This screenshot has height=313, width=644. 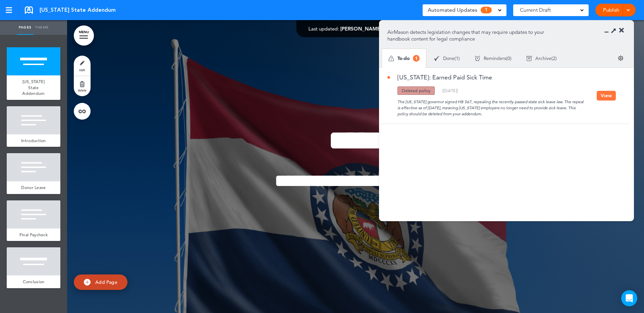 What do you see at coordinates (629, 299) in the screenshot?
I see `div: Open Intercom Messenger` at bounding box center [629, 299].